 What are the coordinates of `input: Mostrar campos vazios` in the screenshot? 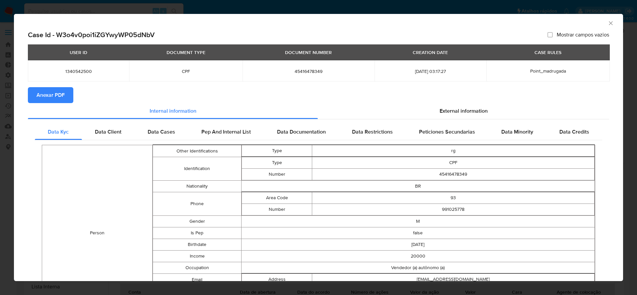 It's located at (550, 35).